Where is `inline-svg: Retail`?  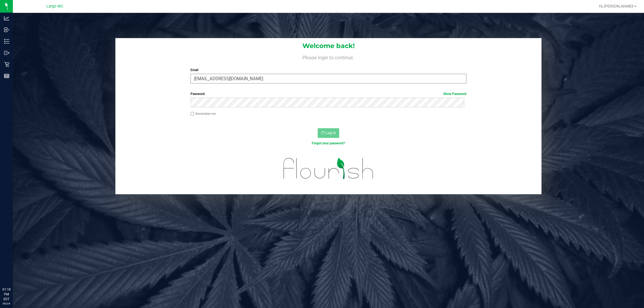
inline-svg: Retail is located at coordinates (7, 65).